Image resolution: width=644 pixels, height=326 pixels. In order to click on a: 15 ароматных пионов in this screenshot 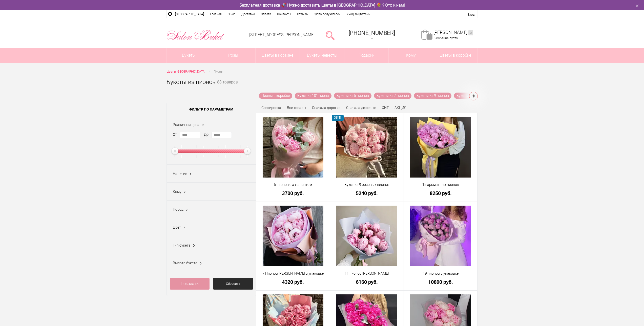, I will do `click(440, 185)`.